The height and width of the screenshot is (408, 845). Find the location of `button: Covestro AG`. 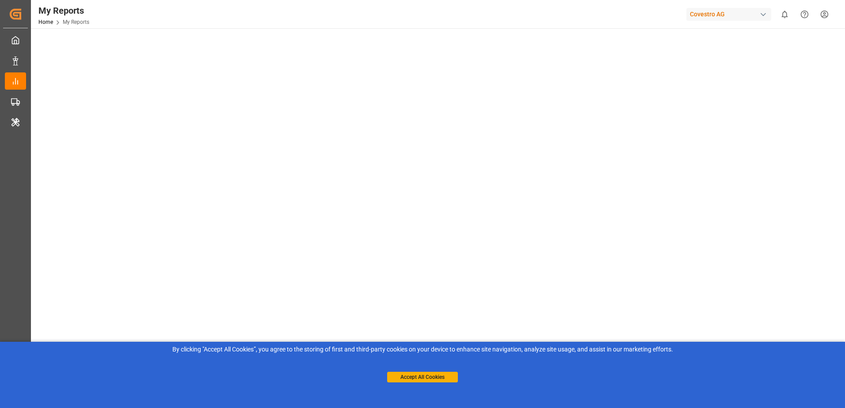

button: Covestro AG is located at coordinates (731, 14).